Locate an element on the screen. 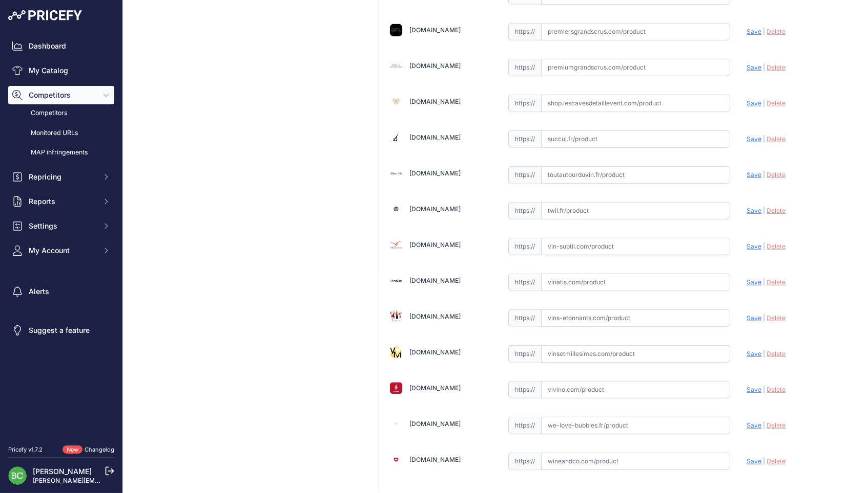  button: Repricing is located at coordinates (61, 177).